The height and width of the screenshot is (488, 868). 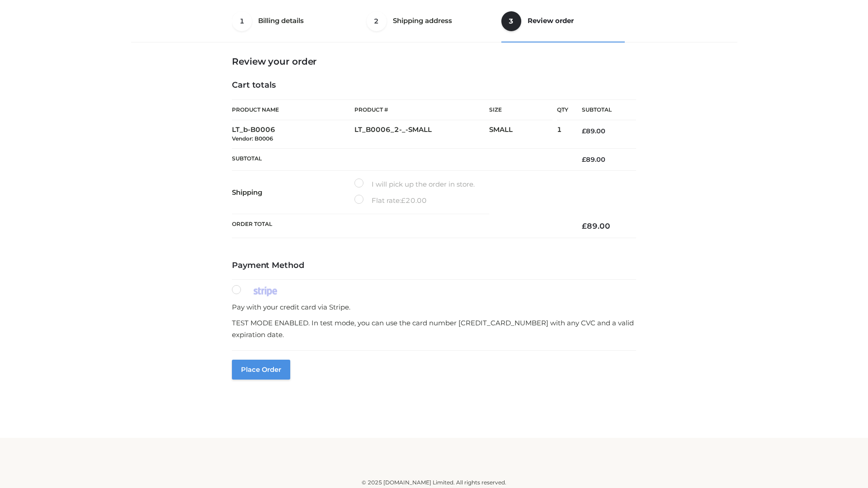 What do you see at coordinates (434, 86) in the screenshot?
I see `h4: Cart totals` at bounding box center [434, 86].